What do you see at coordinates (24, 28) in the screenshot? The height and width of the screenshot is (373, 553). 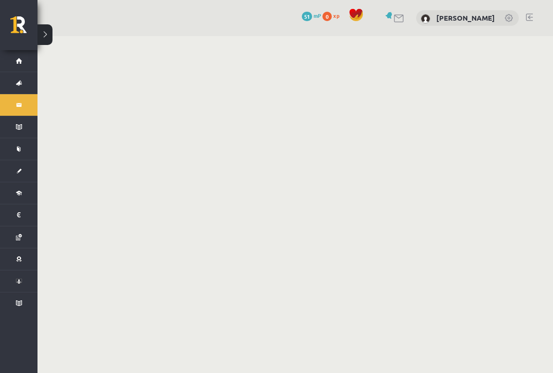 I see `a: Rīgas 1. Tālmācības vidusskola` at bounding box center [24, 28].